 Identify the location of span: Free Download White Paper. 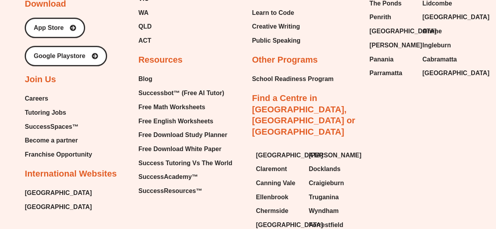
(180, 149).